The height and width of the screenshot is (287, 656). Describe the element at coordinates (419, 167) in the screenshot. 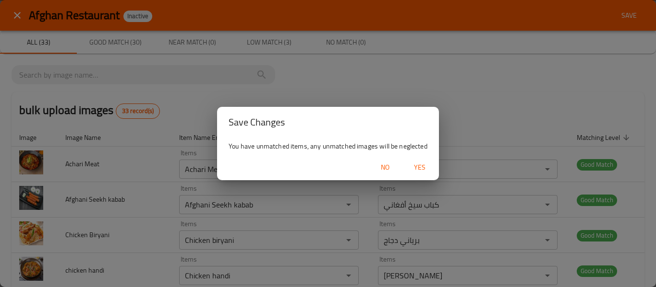

I see `span: Yes` at that location.